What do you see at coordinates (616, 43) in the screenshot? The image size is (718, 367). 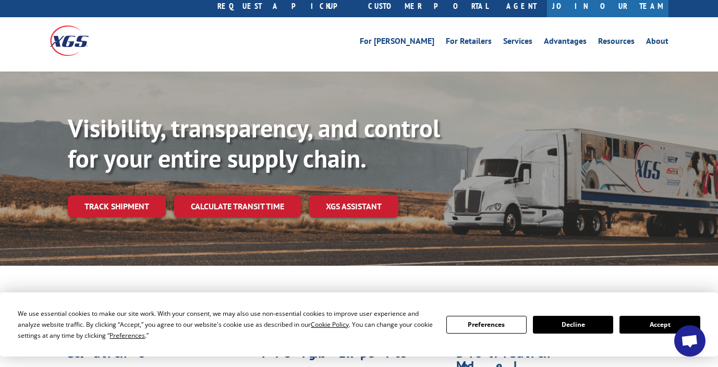 I see `a: Resources` at bounding box center [616, 43].